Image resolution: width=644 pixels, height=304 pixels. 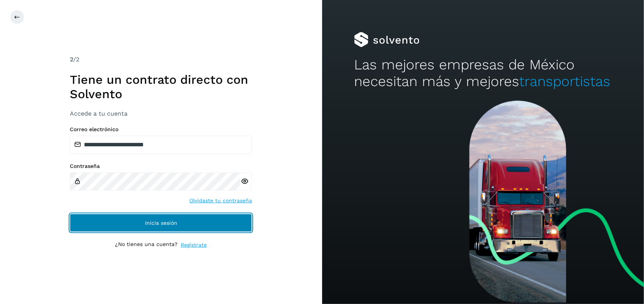 What do you see at coordinates (161, 129) in the screenshot?
I see `label: Correo electrónico` at bounding box center [161, 129].